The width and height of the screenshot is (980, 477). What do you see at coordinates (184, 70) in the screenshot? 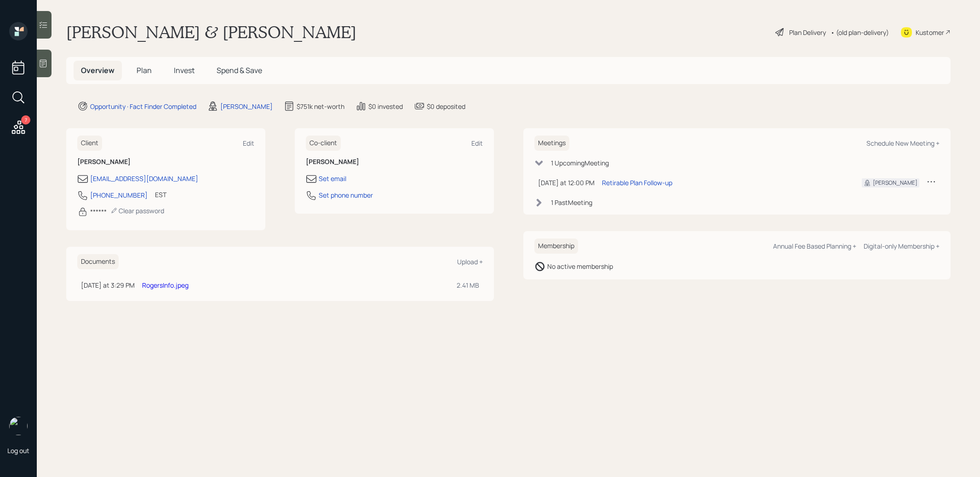
I see `span: Invest` at bounding box center [184, 70].